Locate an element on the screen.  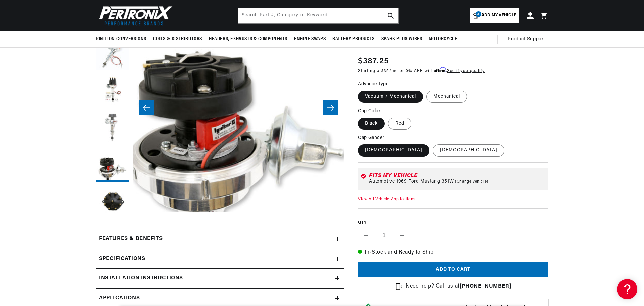
span: Battery Products is located at coordinates (353, 39).